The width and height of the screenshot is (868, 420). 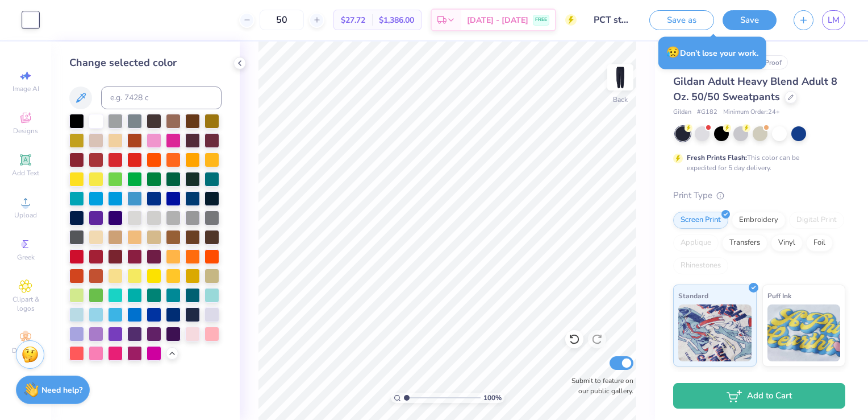 I want to click on img: Puff Ink, so click(x=804, y=333).